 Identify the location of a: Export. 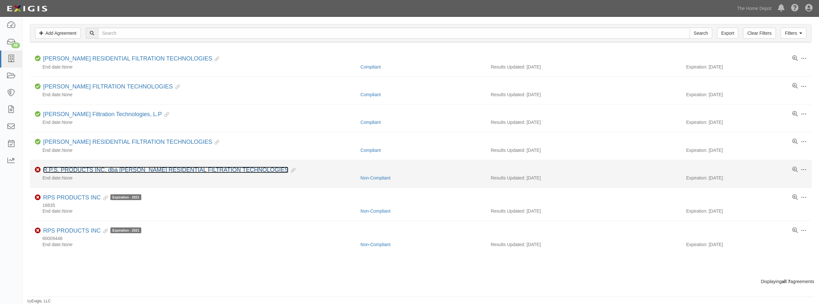
(728, 33).